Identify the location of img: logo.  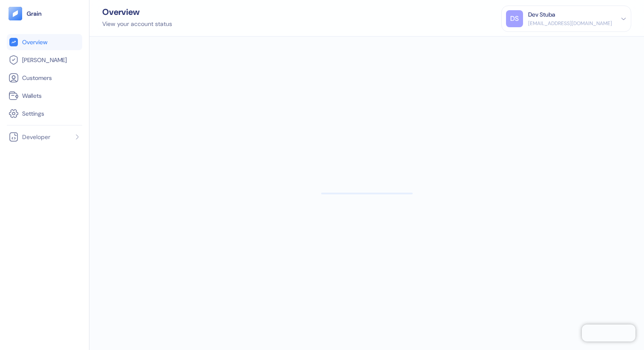
(34, 14).